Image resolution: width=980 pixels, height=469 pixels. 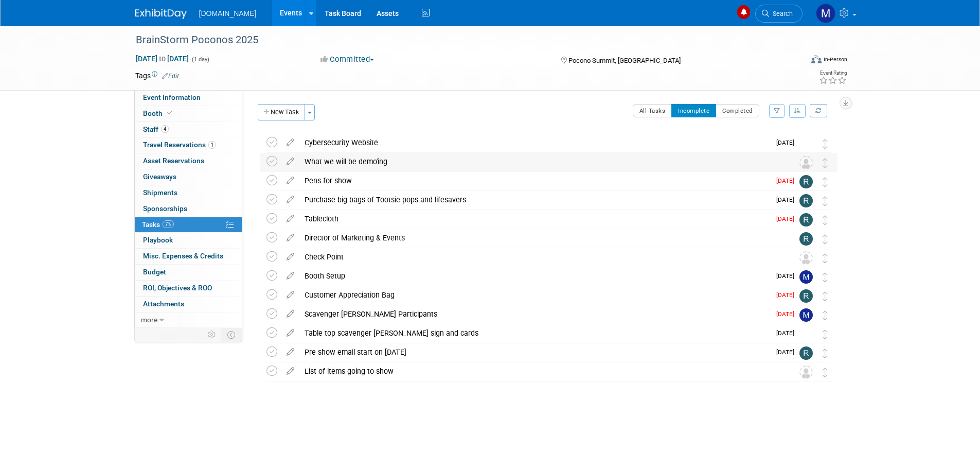 I want to click on span: Search, so click(x=781, y=14).